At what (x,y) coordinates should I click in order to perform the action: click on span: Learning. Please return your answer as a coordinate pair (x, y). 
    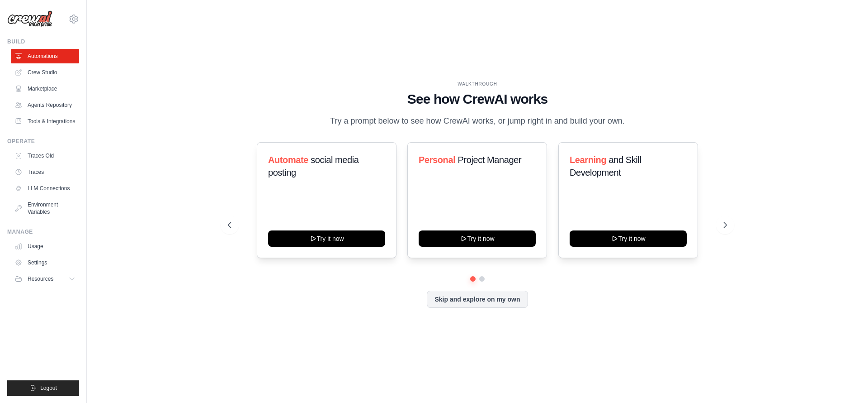
    Looking at the image, I should click on (588, 160).